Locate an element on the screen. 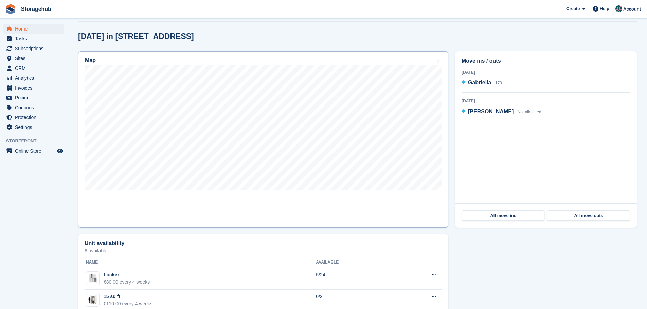 This screenshot has width=647, height=309. span: Protection is located at coordinates (35, 117).